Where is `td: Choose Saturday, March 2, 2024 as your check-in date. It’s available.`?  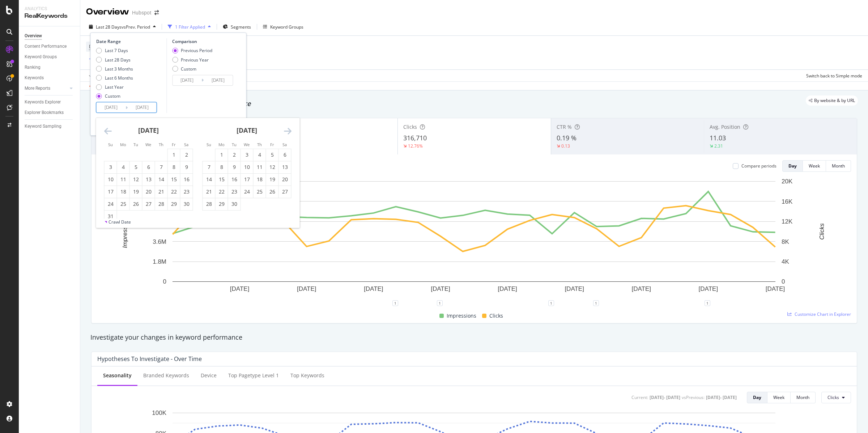
td: Choose Saturday, March 2, 2024 as your check-in date. It’s available. is located at coordinates (186, 155).